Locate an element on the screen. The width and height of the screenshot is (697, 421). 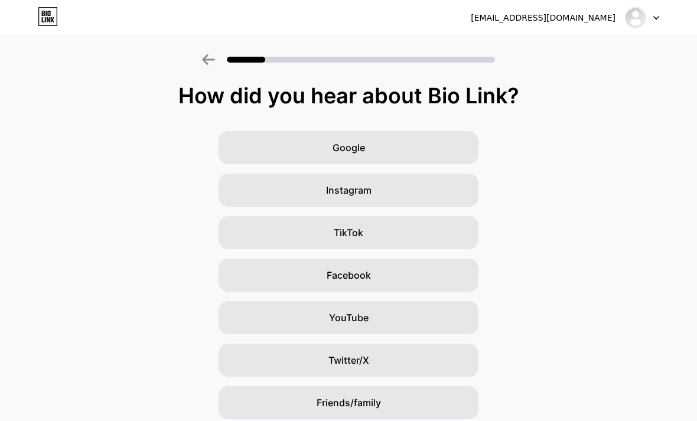
img: hhgd6925 is located at coordinates (636, 18).